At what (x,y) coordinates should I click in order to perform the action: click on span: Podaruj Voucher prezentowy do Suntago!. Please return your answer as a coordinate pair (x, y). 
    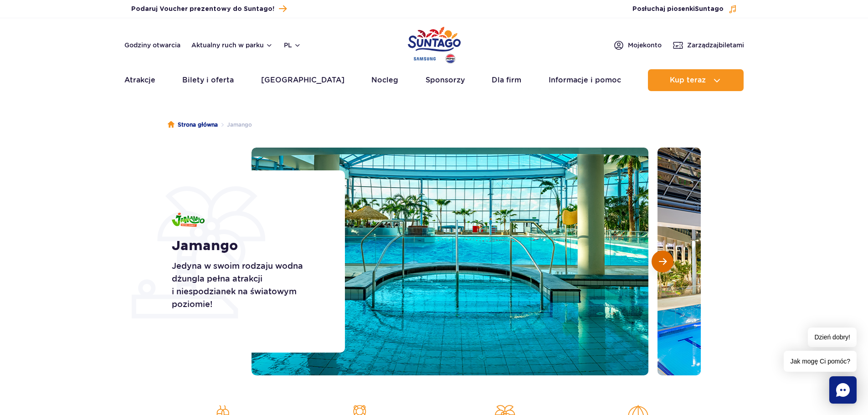
    Looking at the image, I should click on (203, 9).